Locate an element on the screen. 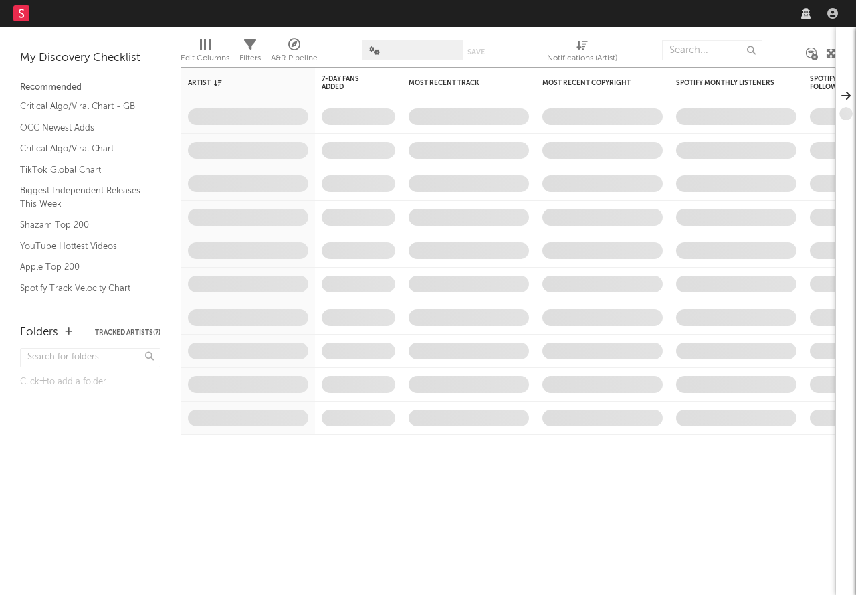 Image resolution: width=856 pixels, height=595 pixels. a: OCC Newest Adds is located at coordinates (84, 128).